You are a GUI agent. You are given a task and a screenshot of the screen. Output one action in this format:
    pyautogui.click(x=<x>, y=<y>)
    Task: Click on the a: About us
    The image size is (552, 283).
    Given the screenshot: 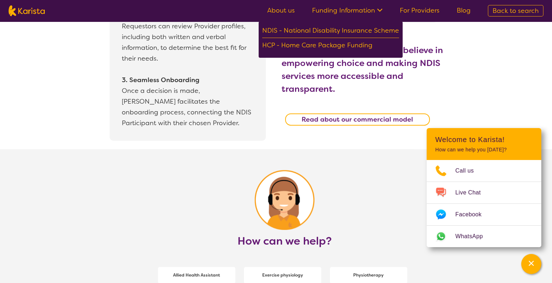 What is the action you would take?
    pyautogui.click(x=281, y=10)
    